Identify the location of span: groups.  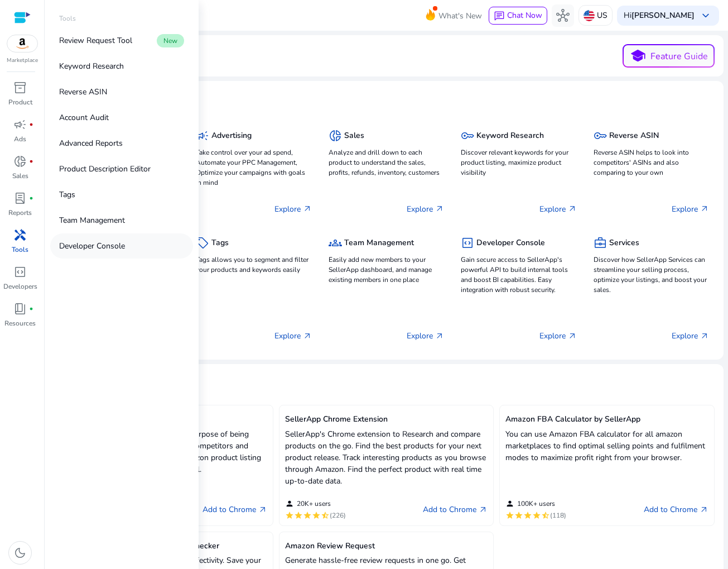
(336, 243).